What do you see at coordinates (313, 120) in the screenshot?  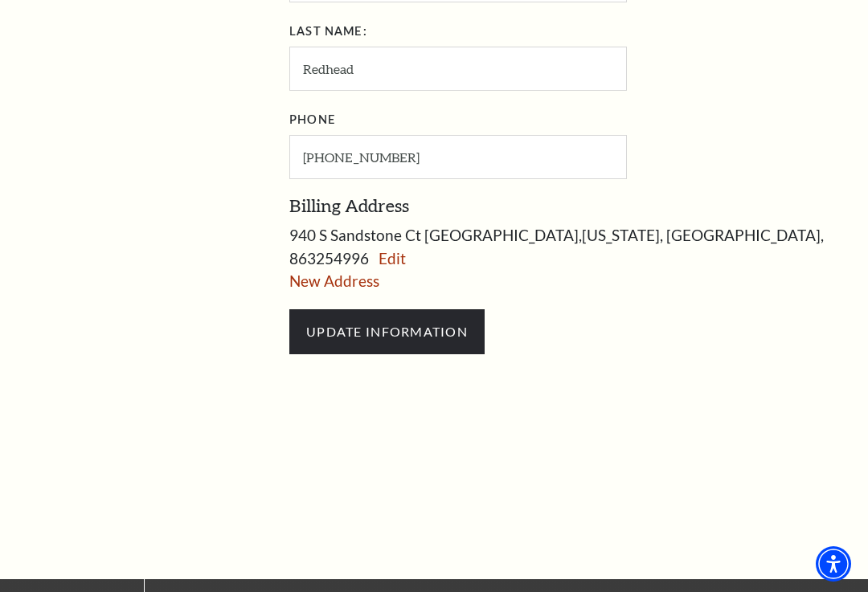 I see `label: Phone` at bounding box center [313, 120].